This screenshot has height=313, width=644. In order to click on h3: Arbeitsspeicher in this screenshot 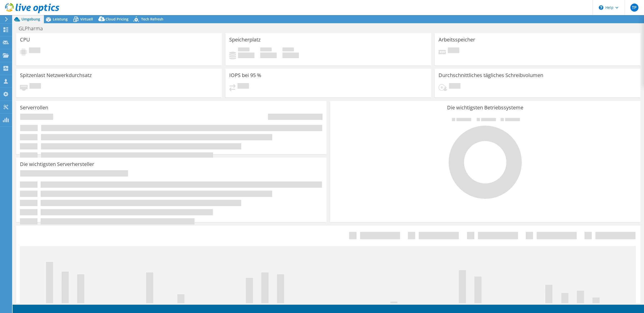, I will do `click(457, 40)`.